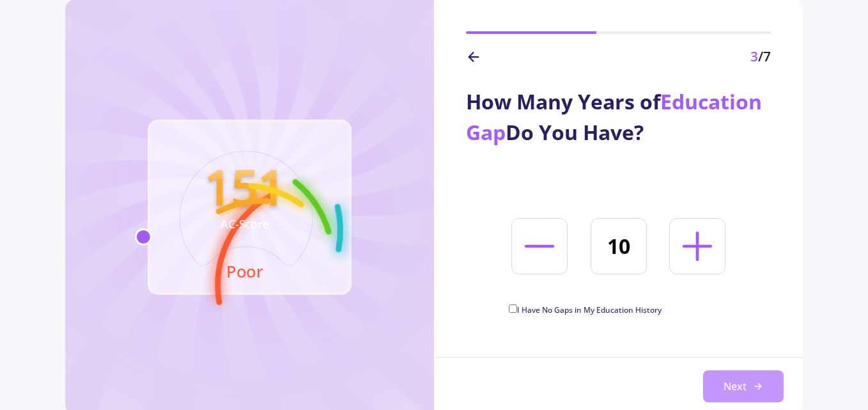 Image resolution: width=868 pixels, height=410 pixels. I want to click on button: Next, so click(743, 386).